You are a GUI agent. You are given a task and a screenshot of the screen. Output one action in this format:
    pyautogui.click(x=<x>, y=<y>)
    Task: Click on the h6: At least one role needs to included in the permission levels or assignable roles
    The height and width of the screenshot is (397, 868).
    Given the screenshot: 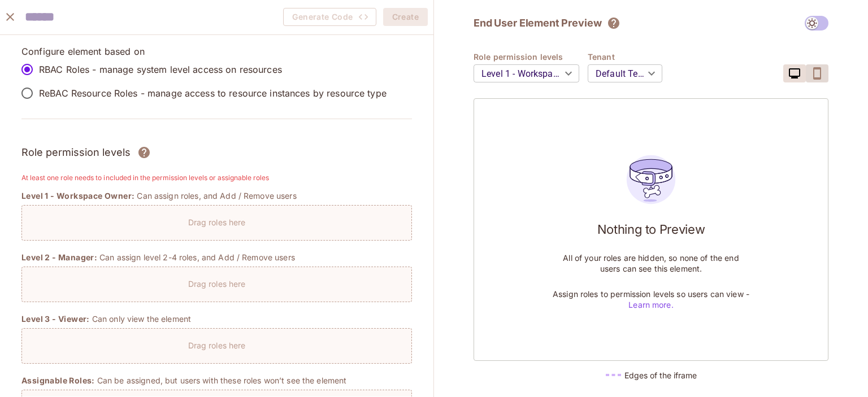 What is the action you would take?
    pyautogui.click(x=216, y=178)
    